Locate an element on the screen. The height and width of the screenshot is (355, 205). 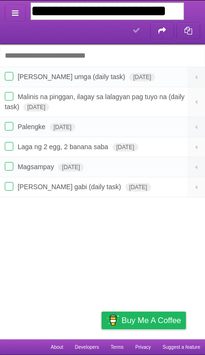
a: Developers is located at coordinates (87, 347).